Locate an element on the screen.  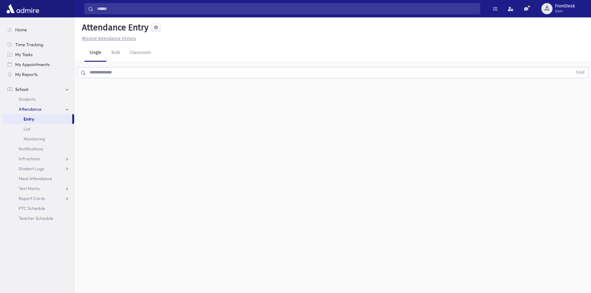
a: PTC Schedule is located at coordinates (38, 208).